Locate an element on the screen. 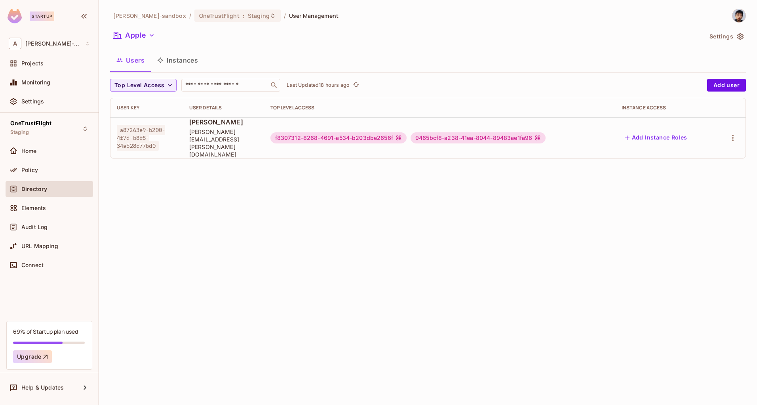 This screenshot has width=757, height=405. span: Help & Updates is located at coordinates (42, 387).